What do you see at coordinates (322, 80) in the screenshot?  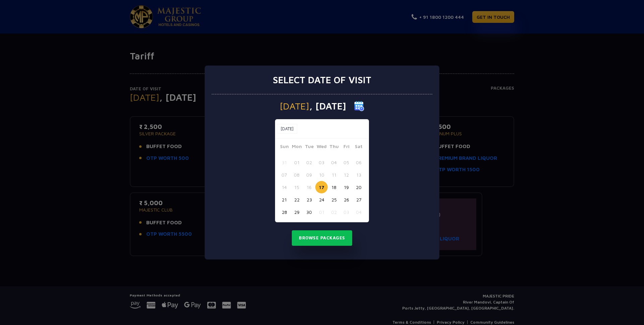 I see `h3: Select date of visit` at bounding box center [322, 80].